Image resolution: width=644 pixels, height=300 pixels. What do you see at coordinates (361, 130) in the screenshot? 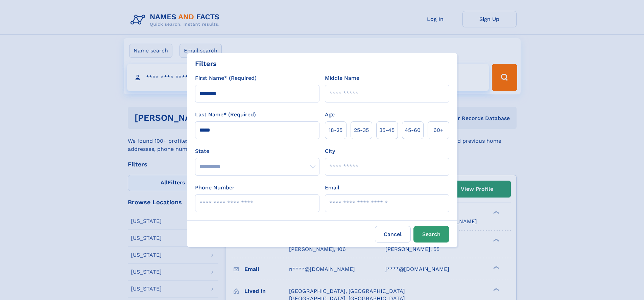
I see `span: 25‑35` at bounding box center [361, 130].